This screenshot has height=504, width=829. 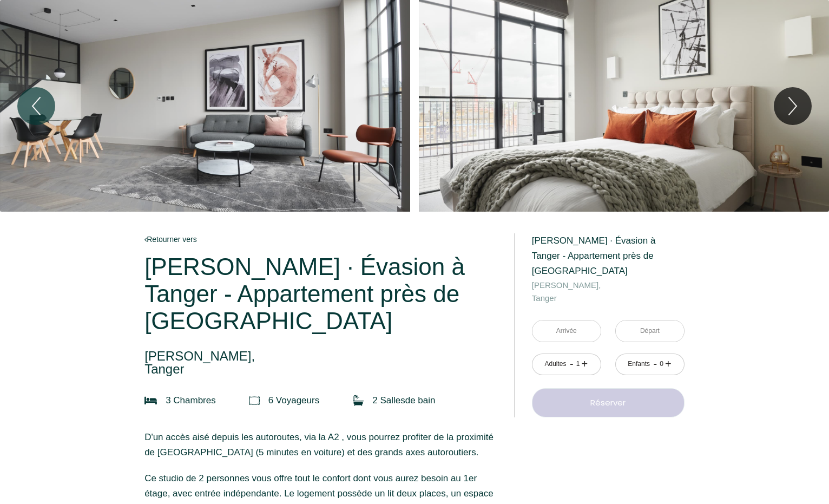 I want to click on p: D'un accès aisé depuis les autoroutes, via la A2 , vous pourrez profiter de la proximité de [GEOG..., so click(x=322, y=445).